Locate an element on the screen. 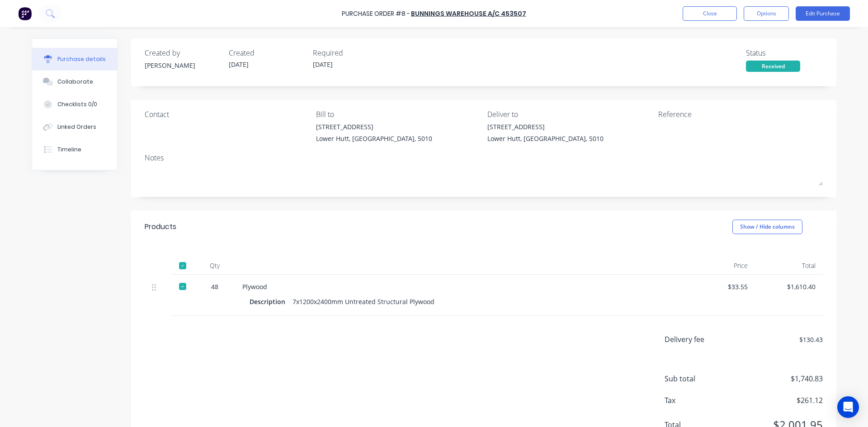 Image resolution: width=868 pixels, height=427 pixels. div: Price is located at coordinates (721, 265).